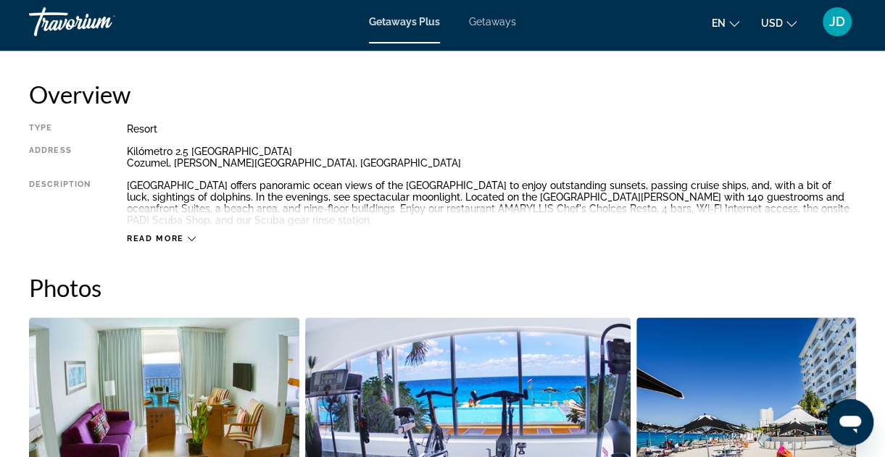 The image size is (885, 457). What do you see at coordinates (718, 23) in the screenshot?
I see `span: en` at bounding box center [718, 23].